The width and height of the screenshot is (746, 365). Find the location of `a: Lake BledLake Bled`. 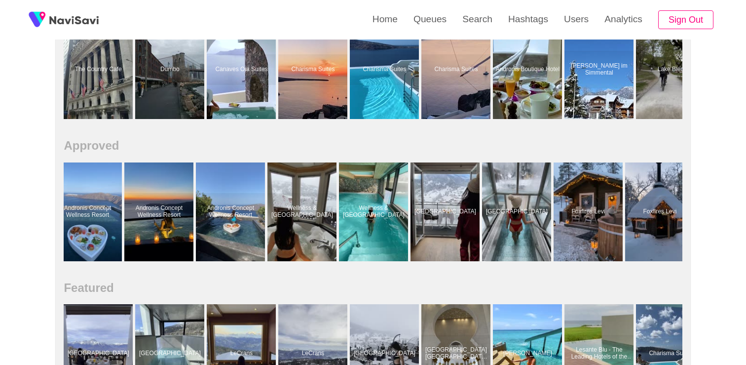

a: Lake BledLake Bled is located at coordinates (671, 70).